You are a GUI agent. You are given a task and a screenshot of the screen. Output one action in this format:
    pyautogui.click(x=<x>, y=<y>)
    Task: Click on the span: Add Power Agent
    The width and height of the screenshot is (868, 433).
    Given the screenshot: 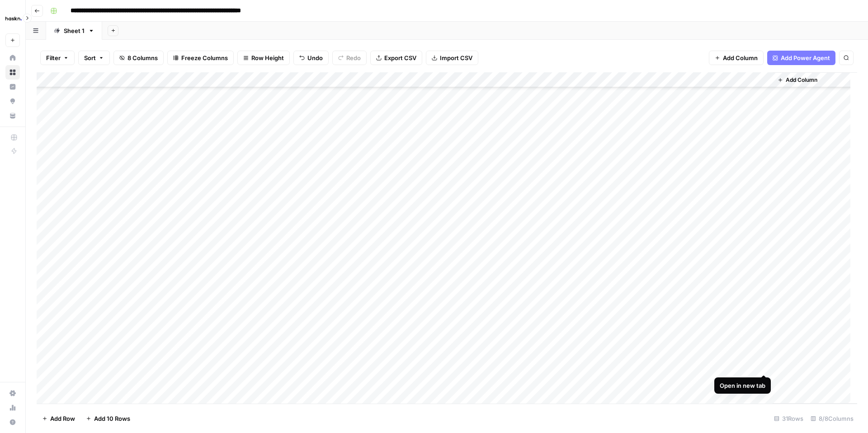 What is the action you would take?
    pyautogui.click(x=805, y=58)
    